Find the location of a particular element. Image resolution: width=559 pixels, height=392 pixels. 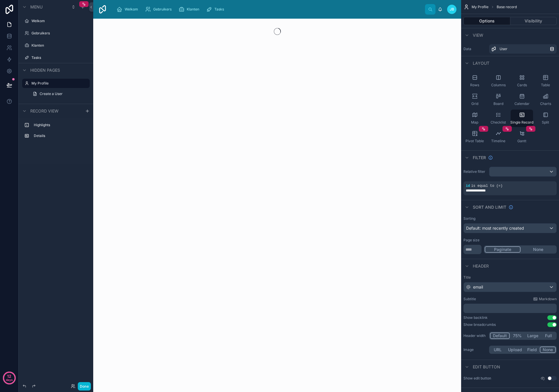

span: Markdown is located at coordinates (548, 299).